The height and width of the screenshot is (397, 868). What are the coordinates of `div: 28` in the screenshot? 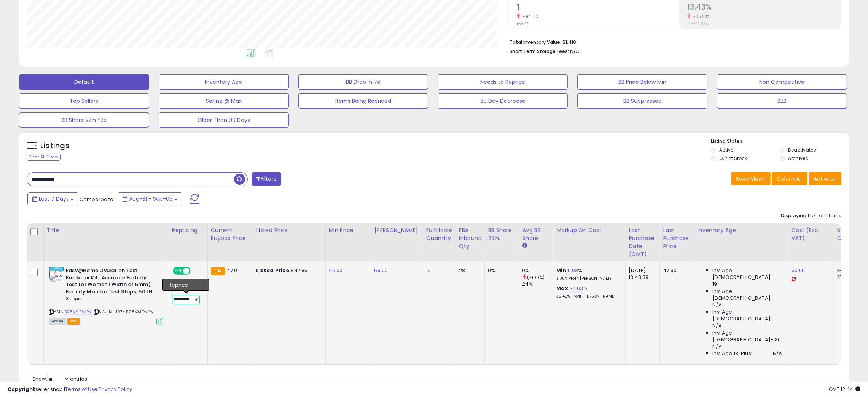 It's located at (469, 271).